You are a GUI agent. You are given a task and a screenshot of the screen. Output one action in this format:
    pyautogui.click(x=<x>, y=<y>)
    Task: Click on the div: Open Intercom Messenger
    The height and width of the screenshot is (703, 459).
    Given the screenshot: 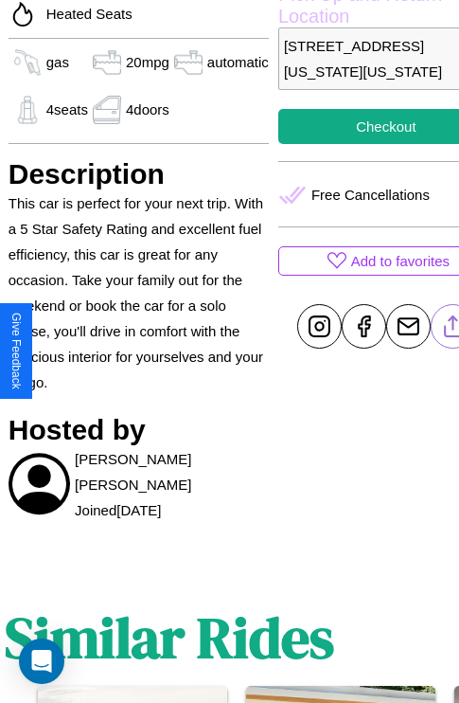 What is the action you would take?
    pyautogui.click(x=42, y=661)
    